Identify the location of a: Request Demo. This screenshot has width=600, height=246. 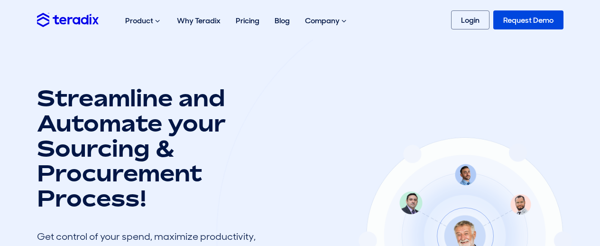
(529, 20).